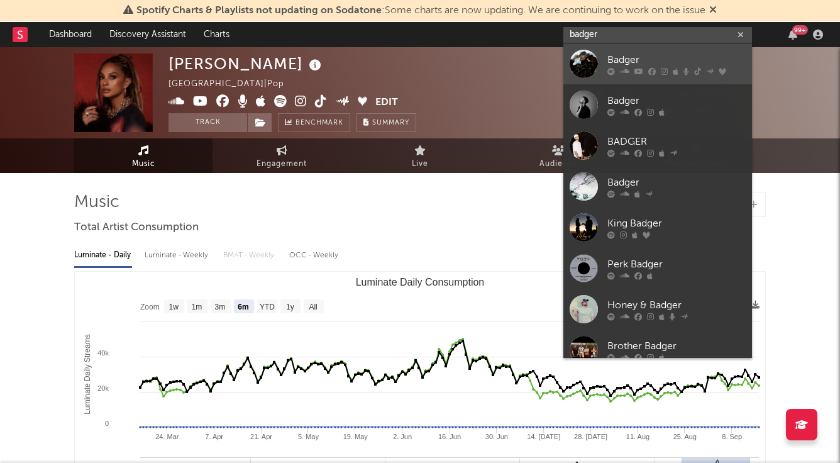 Image resolution: width=840 pixels, height=463 pixels. What do you see at coordinates (259, 11) in the screenshot?
I see `span: Spotify Charts & Playlists not updating on Sodatone` at bounding box center [259, 11].